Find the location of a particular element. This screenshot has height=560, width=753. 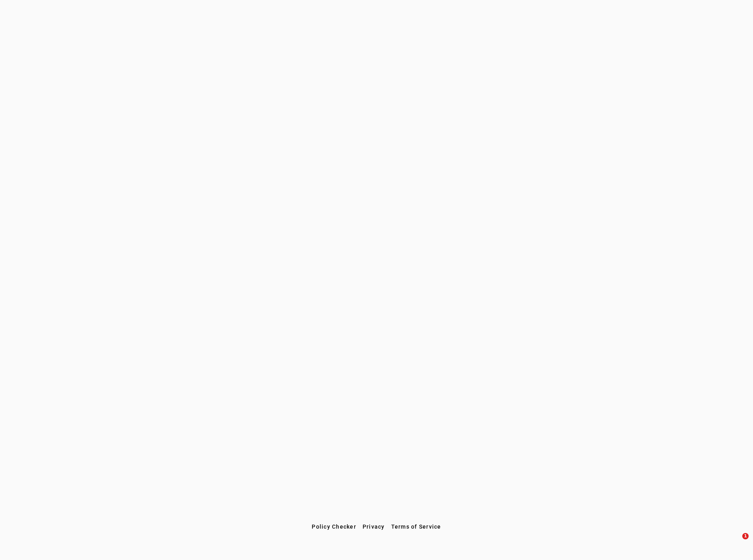

button: Terms of Service is located at coordinates (416, 527).